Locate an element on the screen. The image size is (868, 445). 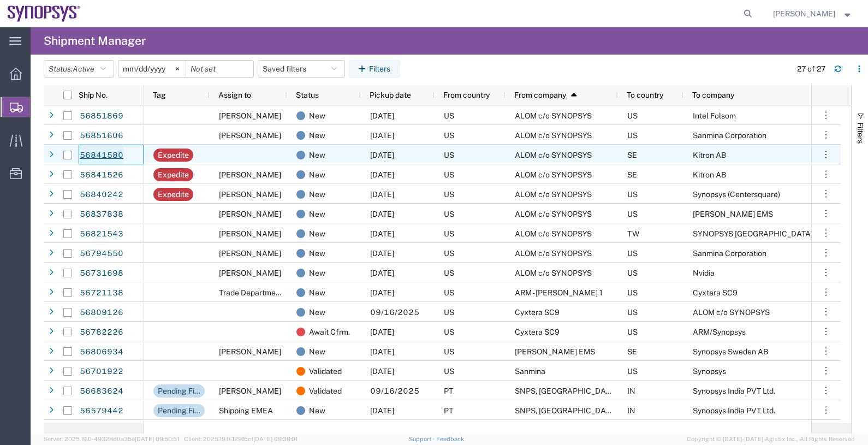
span: Server: 2025.19.0-49328d0a35e is located at coordinates (112, 439).